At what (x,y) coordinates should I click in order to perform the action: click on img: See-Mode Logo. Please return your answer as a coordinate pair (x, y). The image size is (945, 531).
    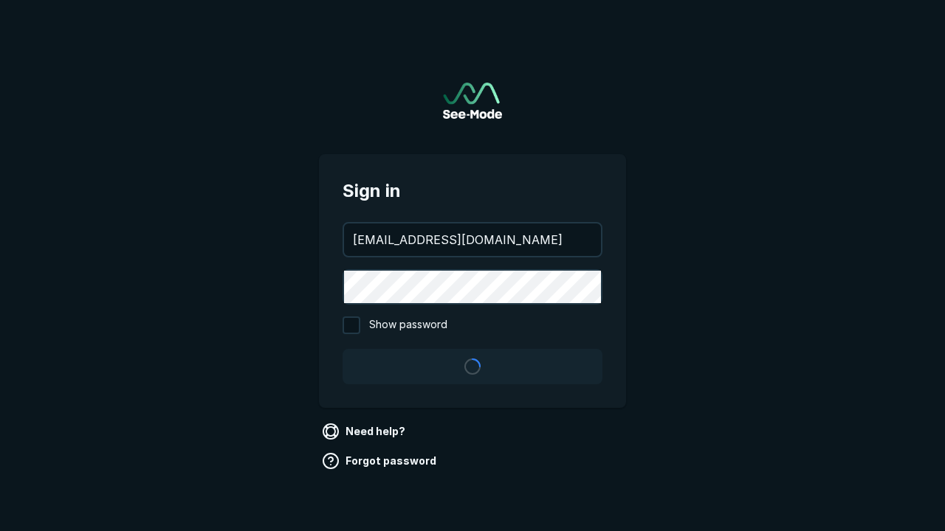
    Looking at the image, I should click on (472, 100).